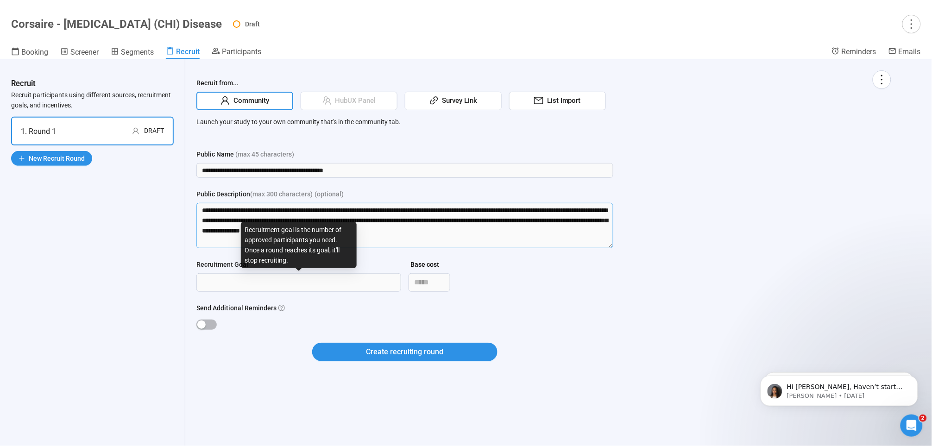  Describe the element at coordinates (539, 101) in the screenshot. I see `span: mail` at that location.